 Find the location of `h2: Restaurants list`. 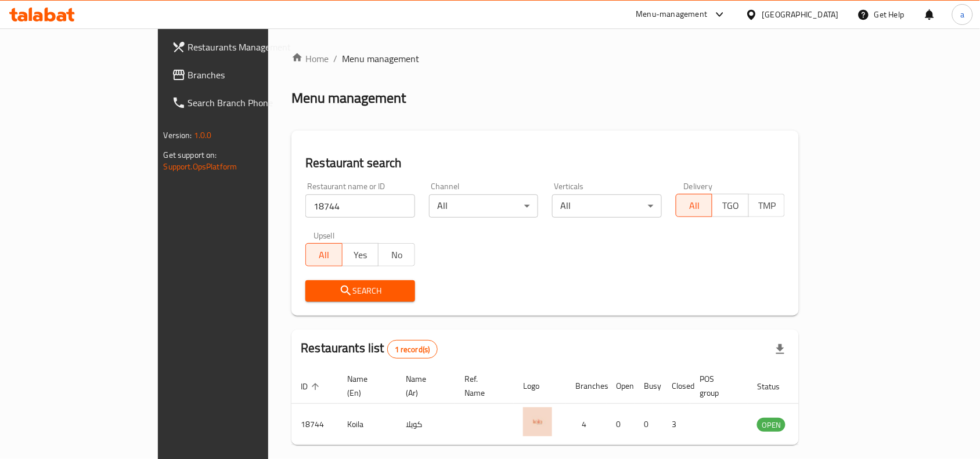

h2: Restaurants list is located at coordinates (369, 348).